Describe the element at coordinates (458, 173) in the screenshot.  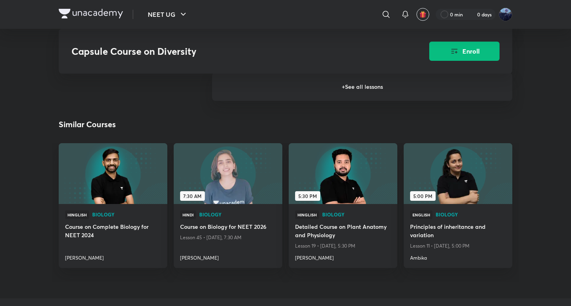
I see `a: new-thumbnail5:00 PM` at that location.